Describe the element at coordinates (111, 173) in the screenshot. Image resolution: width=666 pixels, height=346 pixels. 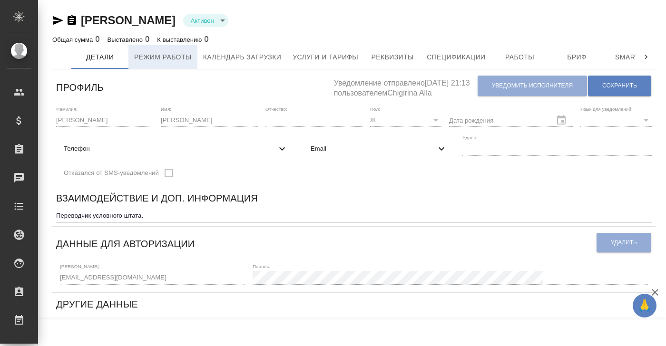
I see `span: Отказался от SMS-уведомлений` at that location.